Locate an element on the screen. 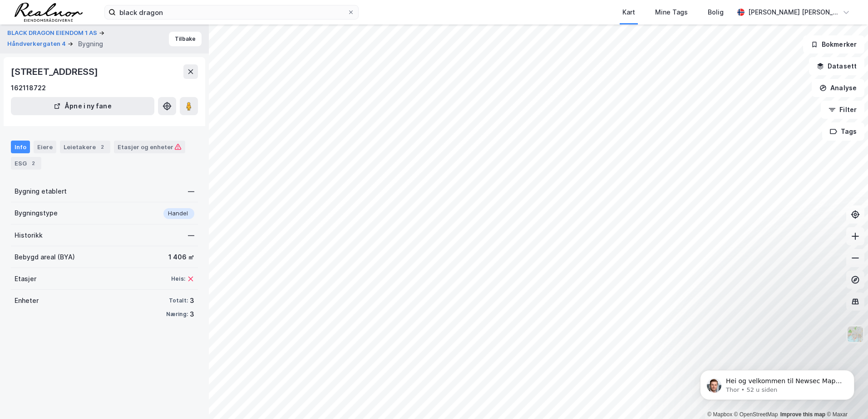 This screenshot has width=868, height=419. button: Filter is located at coordinates (842, 110).